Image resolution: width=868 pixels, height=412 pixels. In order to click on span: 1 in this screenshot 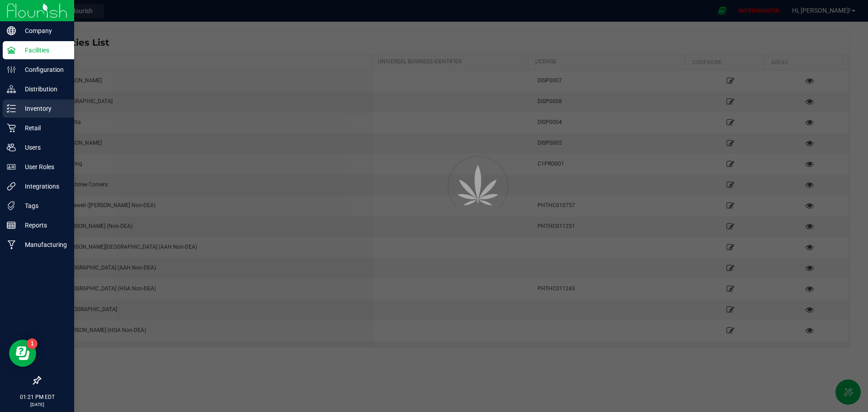, I will do `click(5, 5)`.